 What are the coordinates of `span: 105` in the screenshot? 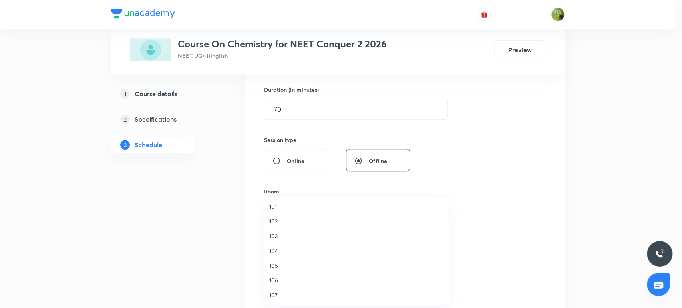 It's located at (357, 266).